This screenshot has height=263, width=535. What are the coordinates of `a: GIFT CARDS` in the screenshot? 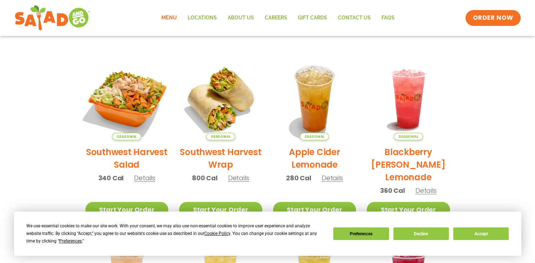 It's located at (312, 18).